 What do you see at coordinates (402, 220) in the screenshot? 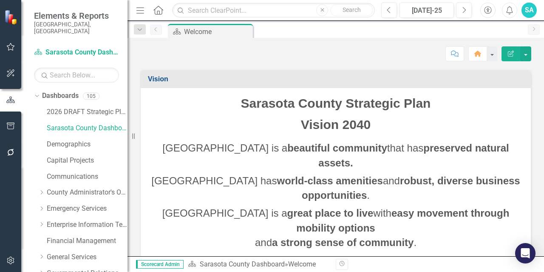
I see `strong: easy movement through mobility options` at bounding box center [402, 220].